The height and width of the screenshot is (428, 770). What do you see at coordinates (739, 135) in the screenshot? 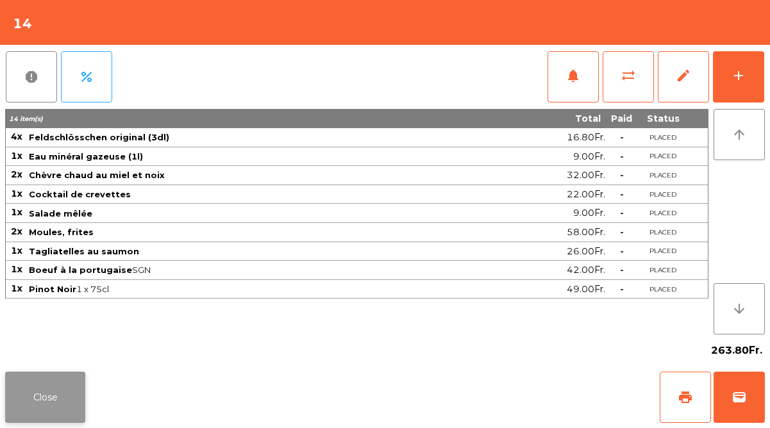
I see `i: arrow_upward` at bounding box center [739, 135].